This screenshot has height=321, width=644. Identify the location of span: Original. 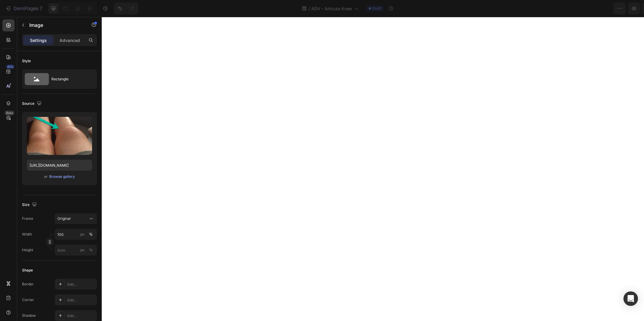
(64, 219).